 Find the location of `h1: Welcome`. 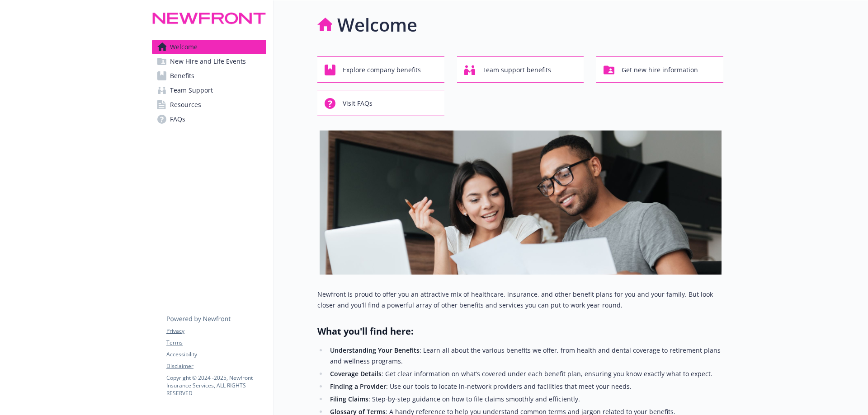

h1: Welcome is located at coordinates (377, 25).